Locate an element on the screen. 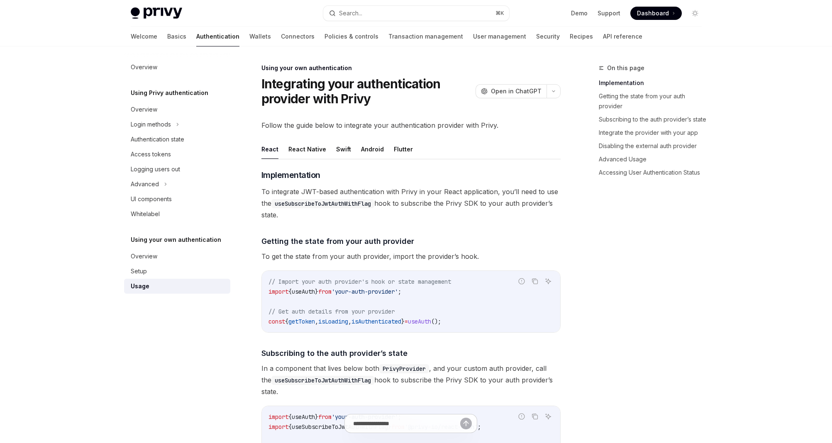 The width and height of the screenshot is (832, 443). div: UI components is located at coordinates (151, 199).